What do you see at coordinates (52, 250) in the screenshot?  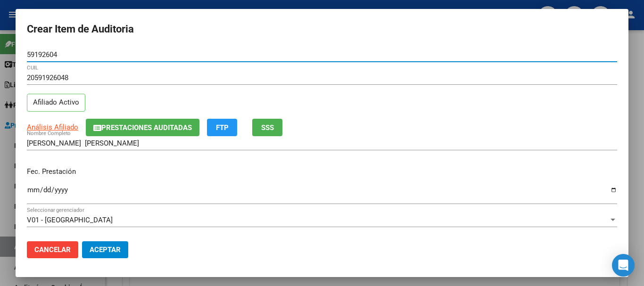 I see `span: Cancelar` at bounding box center [52, 250].